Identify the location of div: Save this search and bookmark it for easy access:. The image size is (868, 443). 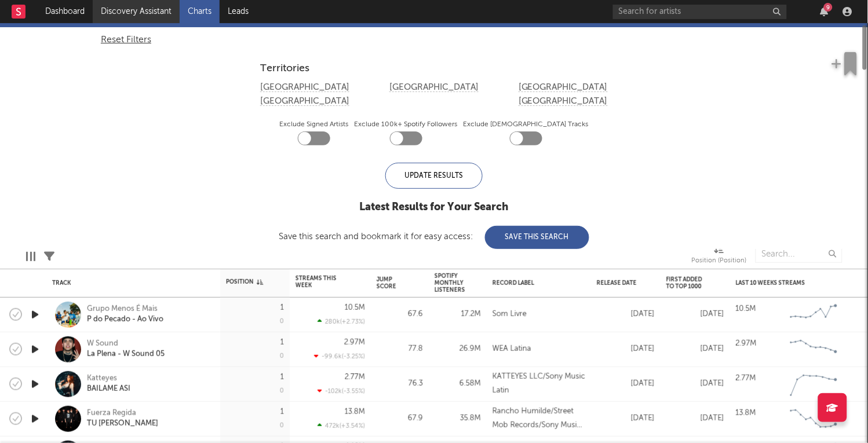
(434, 236).